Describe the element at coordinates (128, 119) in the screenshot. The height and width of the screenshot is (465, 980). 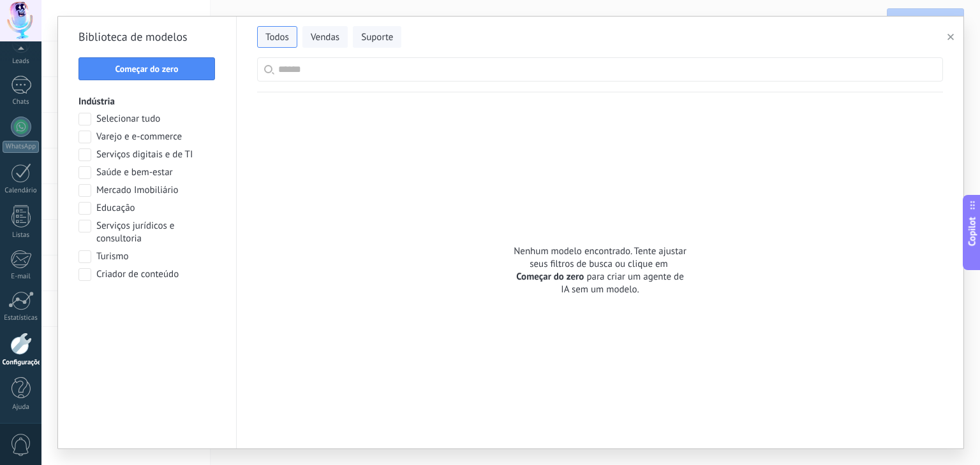
I see `span: Selecionar tudo` at that location.